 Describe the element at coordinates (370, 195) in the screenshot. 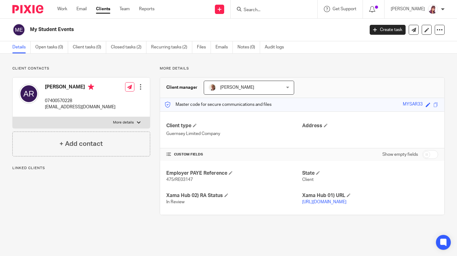

I see `h4: Xama Hub 01) URL` at that location.